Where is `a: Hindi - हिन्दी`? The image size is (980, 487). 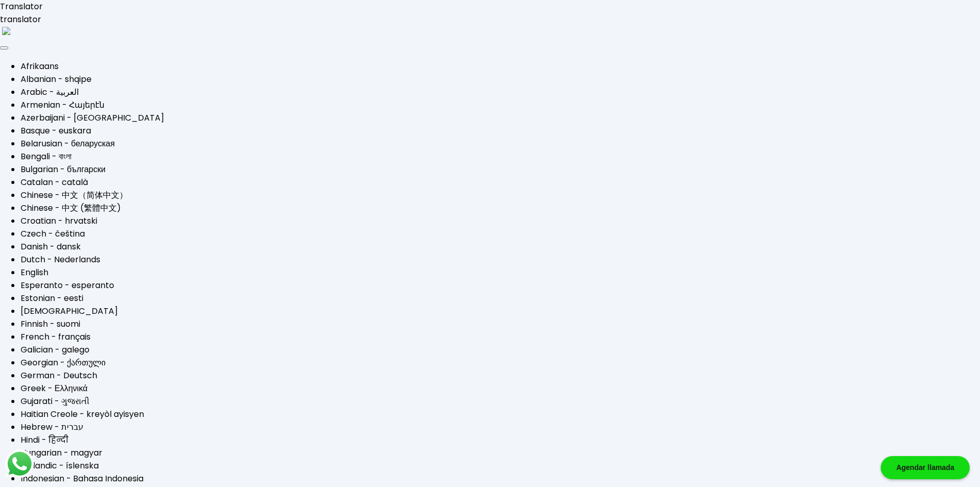
a: Hindi - हिन्दी is located at coordinates (44, 440).